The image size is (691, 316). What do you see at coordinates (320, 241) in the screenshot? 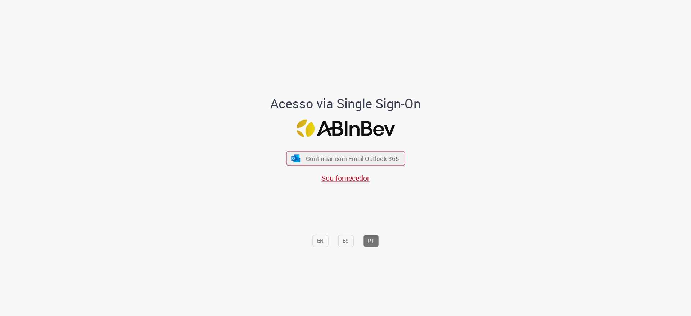
I see `button: EN` at bounding box center [320, 241].